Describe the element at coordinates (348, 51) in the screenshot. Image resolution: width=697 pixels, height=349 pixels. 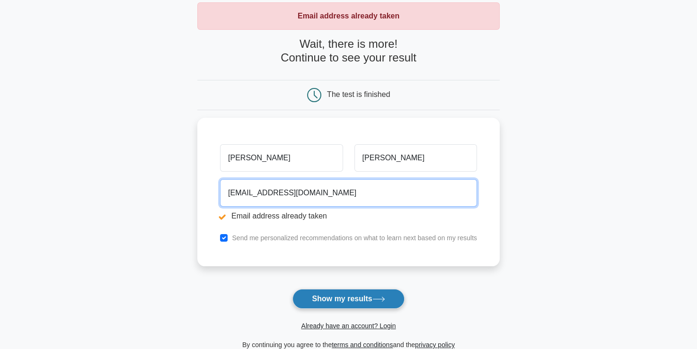
I see `h4: Wait, there is more! Continue to see your result` at that location.